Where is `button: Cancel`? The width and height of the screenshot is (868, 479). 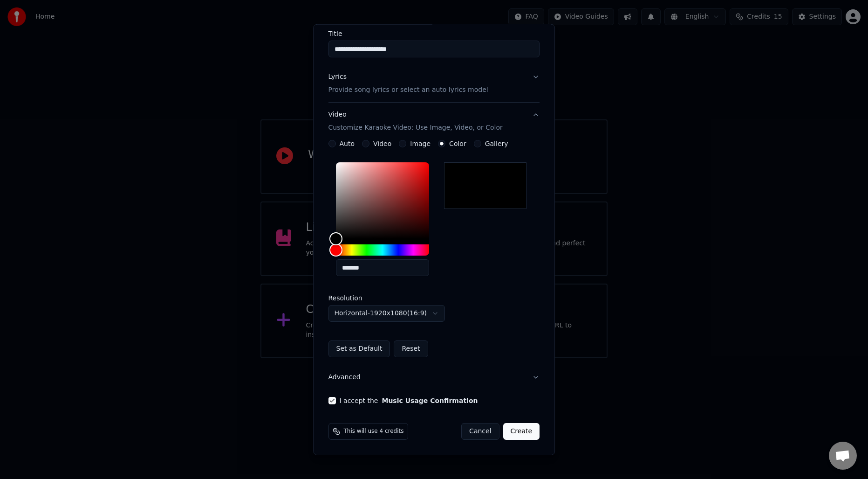
button: Cancel is located at coordinates (480, 432).